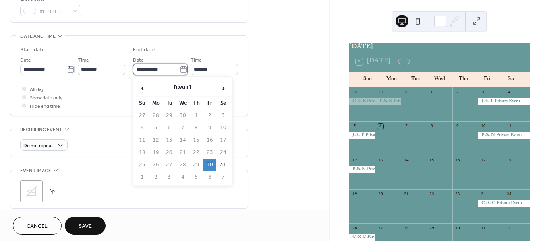 Image resolution: width=549 pixels, height=241 pixels. I want to click on th: Sa, so click(223, 103).